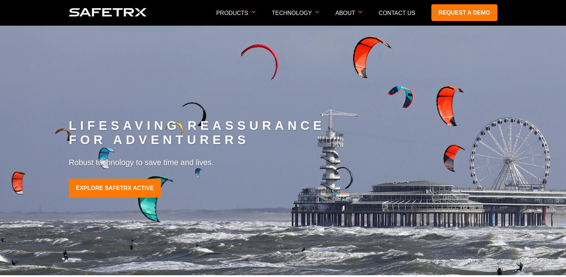 Image resolution: width=566 pixels, height=277 pixels. What do you see at coordinates (397, 13) in the screenshot?
I see `a: Contact Us` at bounding box center [397, 13].